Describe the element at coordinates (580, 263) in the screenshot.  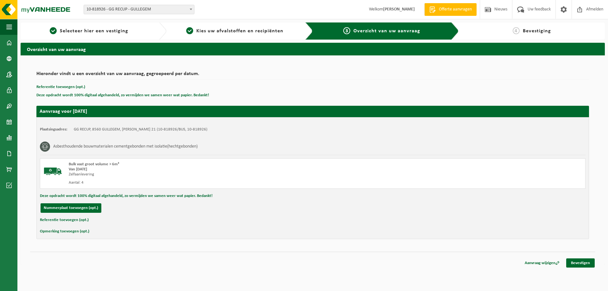
I see `a: Bevestigen` at that location.